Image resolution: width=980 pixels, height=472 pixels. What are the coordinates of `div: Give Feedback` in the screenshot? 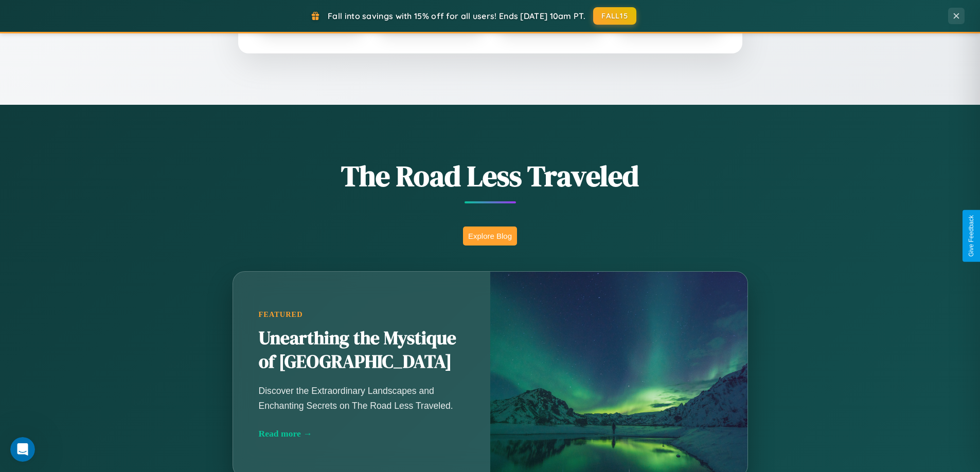 It's located at (971, 236).